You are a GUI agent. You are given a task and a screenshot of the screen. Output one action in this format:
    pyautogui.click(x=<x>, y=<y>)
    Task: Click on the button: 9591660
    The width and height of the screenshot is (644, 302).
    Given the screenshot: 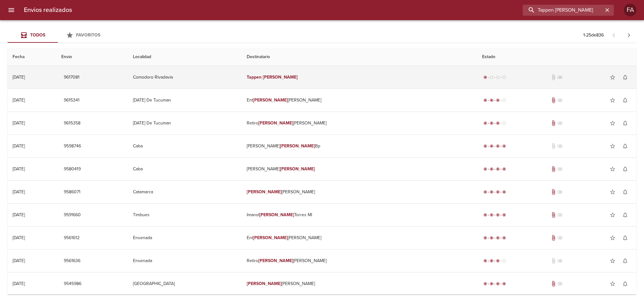 What is the action you would take?
    pyautogui.click(x=72, y=215)
    